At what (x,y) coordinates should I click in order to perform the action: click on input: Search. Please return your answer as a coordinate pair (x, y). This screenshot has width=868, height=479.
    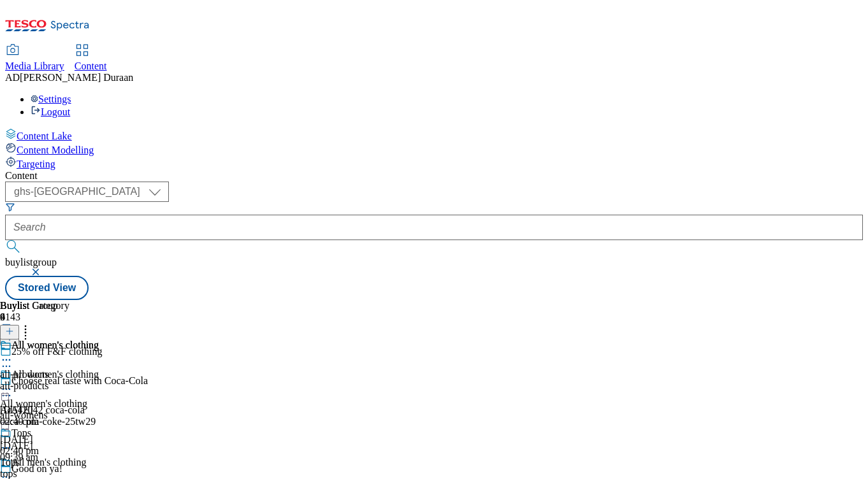
    Looking at the image, I should click on (434, 227).